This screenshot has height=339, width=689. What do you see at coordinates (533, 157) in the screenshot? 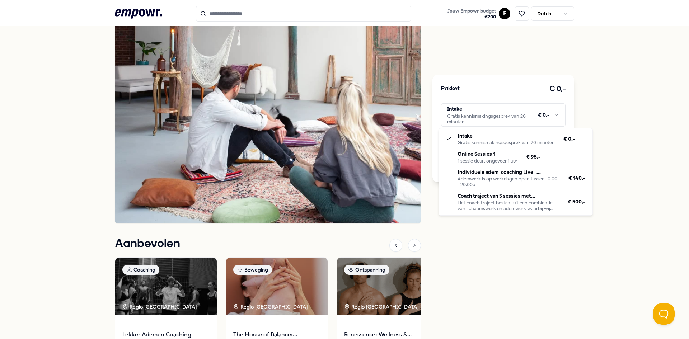
I see `span: € 95,-` at bounding box center [533, 157].